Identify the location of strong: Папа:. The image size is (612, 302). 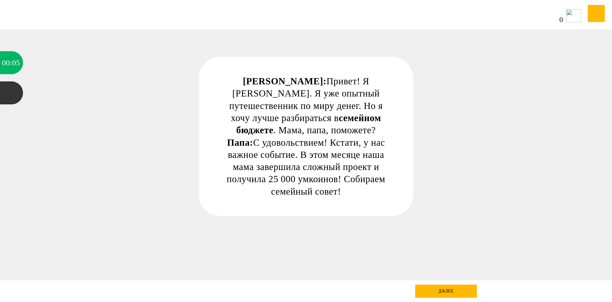
(240, 142).